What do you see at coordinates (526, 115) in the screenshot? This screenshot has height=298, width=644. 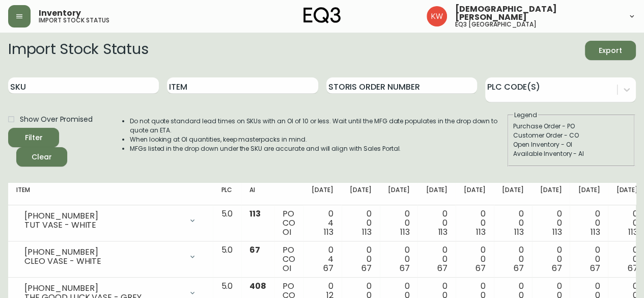 I see `legend: Legend` at bounding box center [526, 115].